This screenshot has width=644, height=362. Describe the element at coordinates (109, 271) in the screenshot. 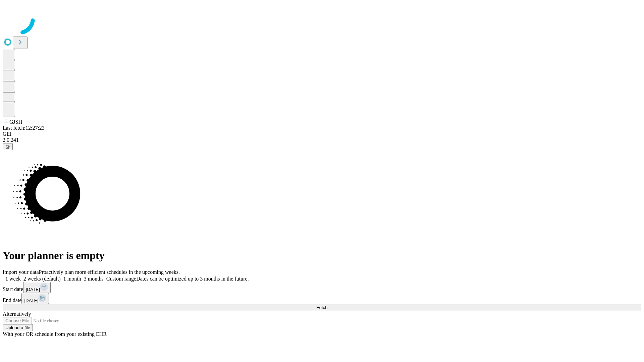

I see `span: Proactively plan more efficient schedules in the upcoming weeks.` at that location.